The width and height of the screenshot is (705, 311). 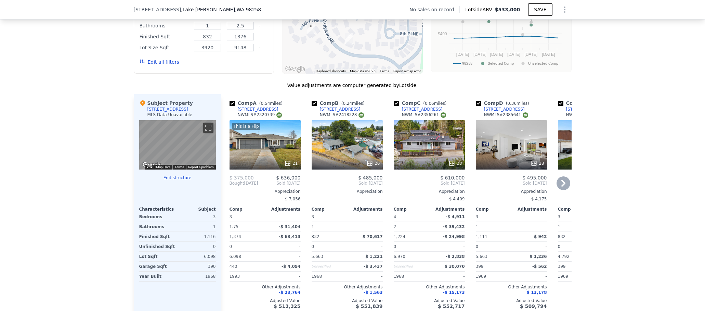 I want to click on span: 6,098, so click(x=235, y=256).